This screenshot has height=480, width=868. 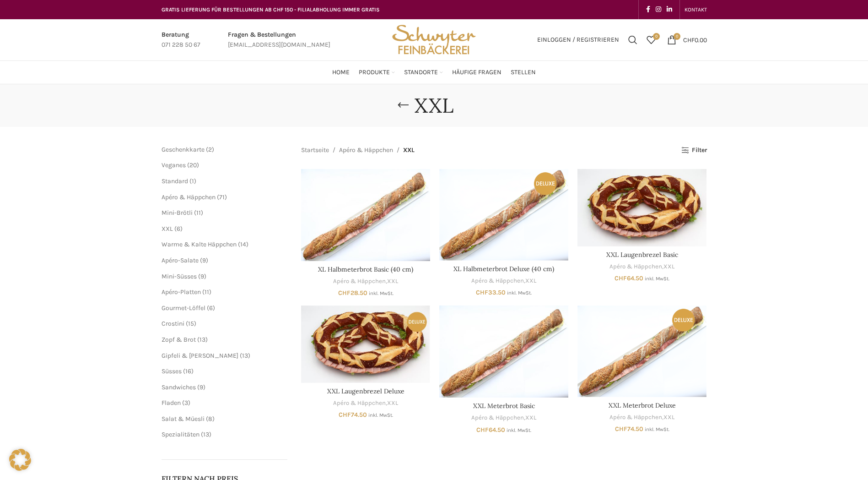 What do you see at coordinates (476, 72) in the screenshot?
I see `a: Häufige Fragen` at bounding box center [476, 72].